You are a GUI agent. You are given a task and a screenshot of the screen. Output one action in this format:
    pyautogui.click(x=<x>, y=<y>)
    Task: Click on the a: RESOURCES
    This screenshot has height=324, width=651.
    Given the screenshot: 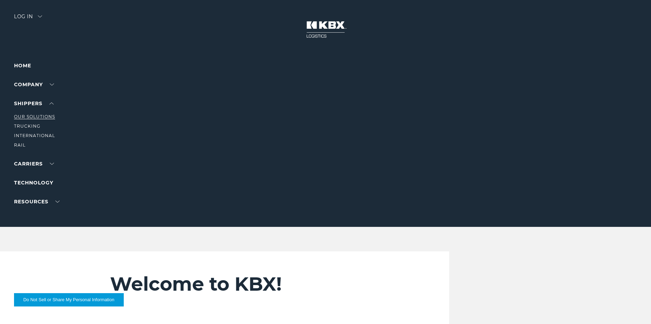 What is the action you would take?
    pyautogui.click(x=37, y=201)
    